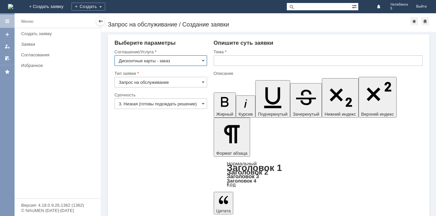 Image resolution: width=436 pixels, height=216 pixels. Describe the element at coordinates (318, 52) in the screenshot. I see `div: Тема` at that location.